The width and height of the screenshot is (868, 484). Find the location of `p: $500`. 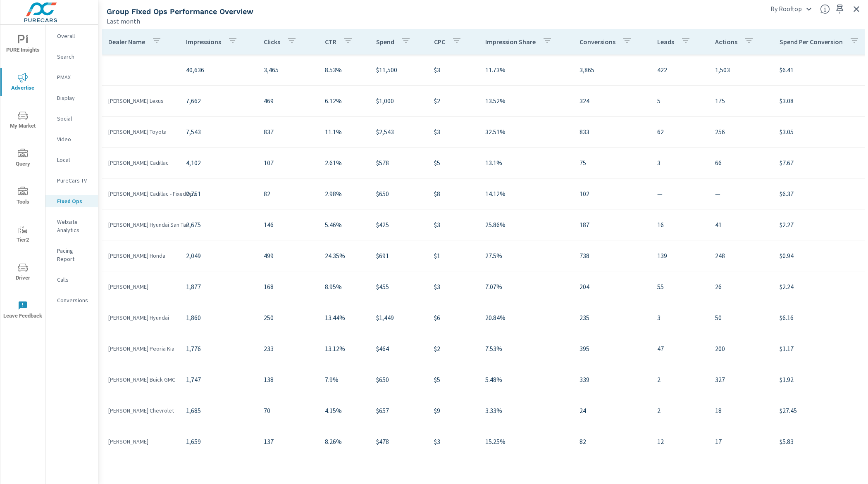

p: $500 is located at coordinates (399, 473).